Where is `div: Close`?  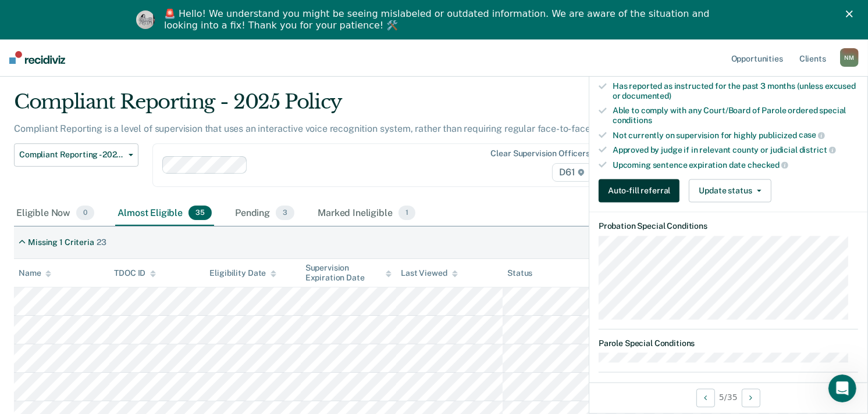 div: Close is located at coordinates (852, 14).